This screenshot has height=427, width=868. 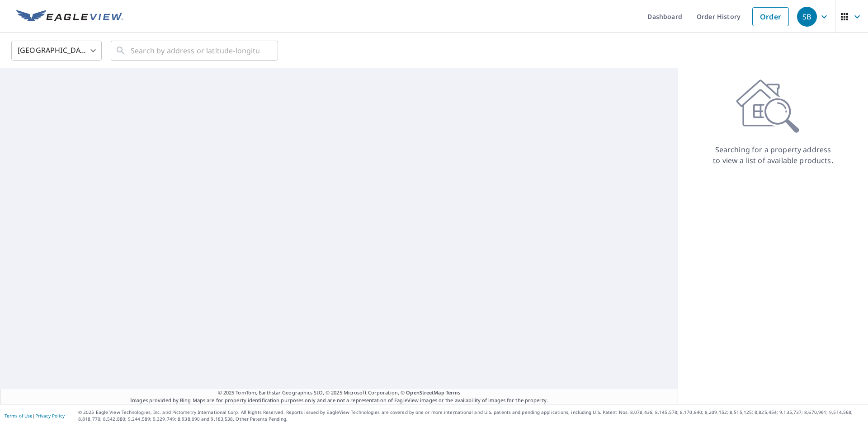 What do you see at coordinates (770, 17) in the screenshot?
I see `a: Order` at bounding box center [770, 17].